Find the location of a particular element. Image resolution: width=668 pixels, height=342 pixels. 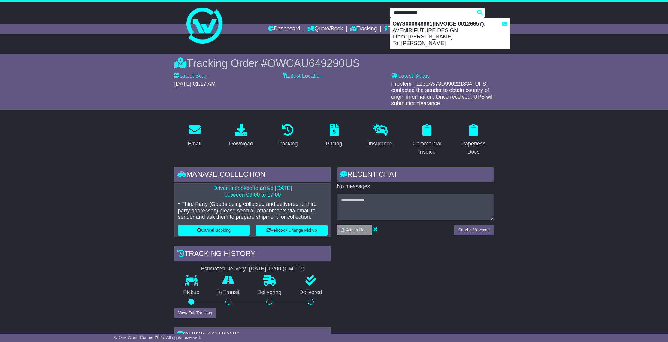

a: Financials is located at coordinates (398, 29).